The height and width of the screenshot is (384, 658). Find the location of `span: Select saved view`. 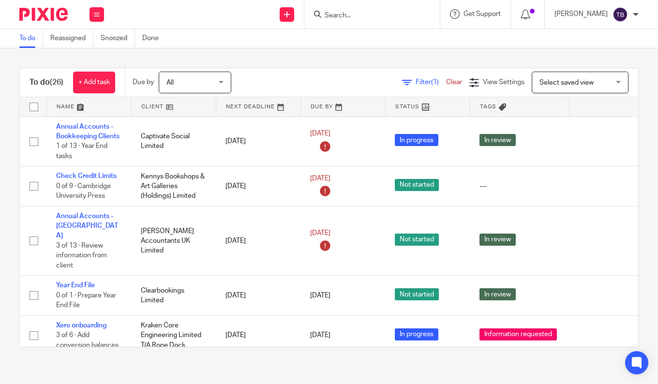

span: Select saved view is located at coordinates (566, 83).